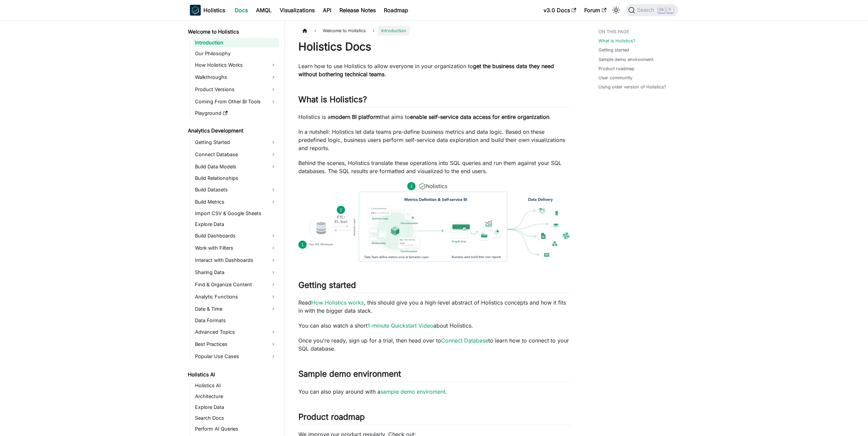 This screenshot has height=436, width=868. What do you see at coordinates (595, 10) in the screenshot?
I see `a: Forum` at bounding box center [595, 10].